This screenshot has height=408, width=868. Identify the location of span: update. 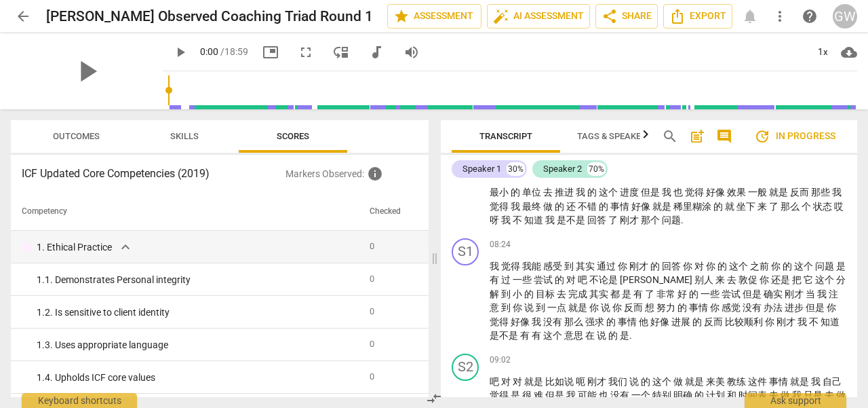
(763, 136).